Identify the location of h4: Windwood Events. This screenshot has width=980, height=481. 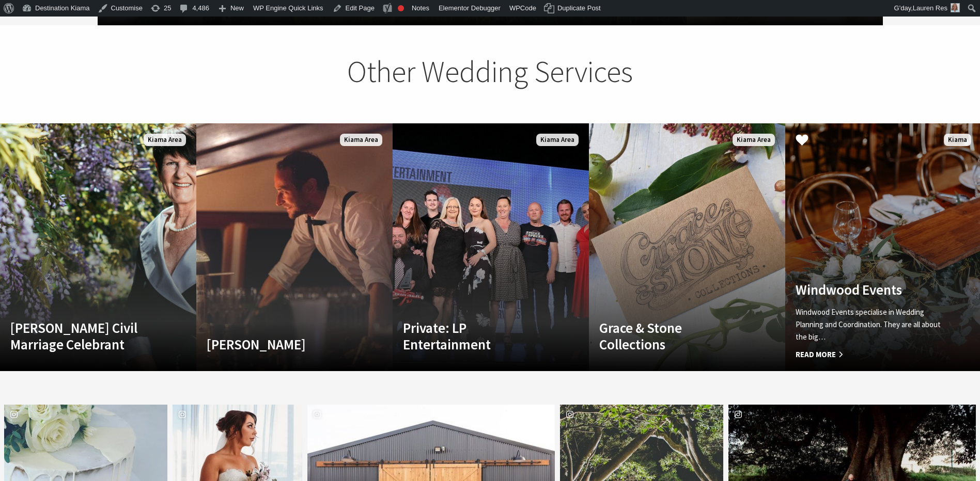
(868, 290).